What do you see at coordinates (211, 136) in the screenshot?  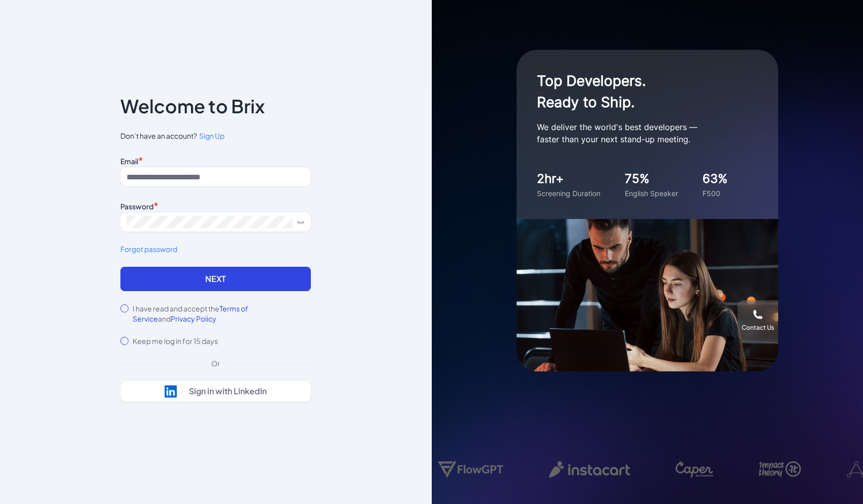 I see `a: Sign Up` at bounding box center [211, 136].